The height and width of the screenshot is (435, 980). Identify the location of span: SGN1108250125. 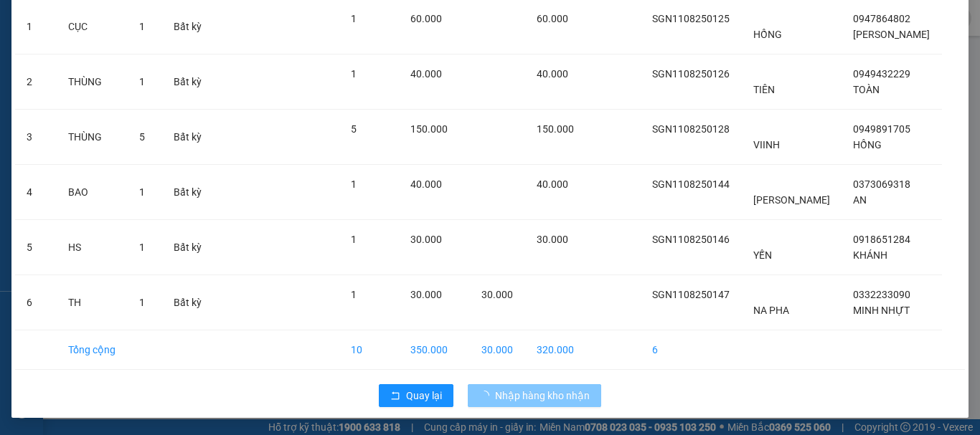
(691, 19).